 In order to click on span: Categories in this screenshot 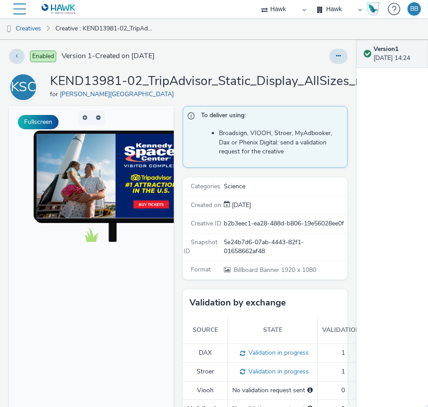, I will do `click(206, 186)`.